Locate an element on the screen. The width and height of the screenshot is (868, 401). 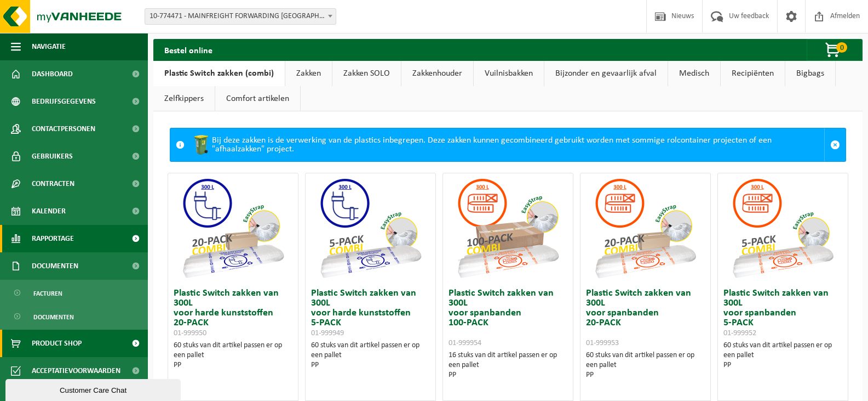
span: 01-999953 is located at coordinates (602, 343).